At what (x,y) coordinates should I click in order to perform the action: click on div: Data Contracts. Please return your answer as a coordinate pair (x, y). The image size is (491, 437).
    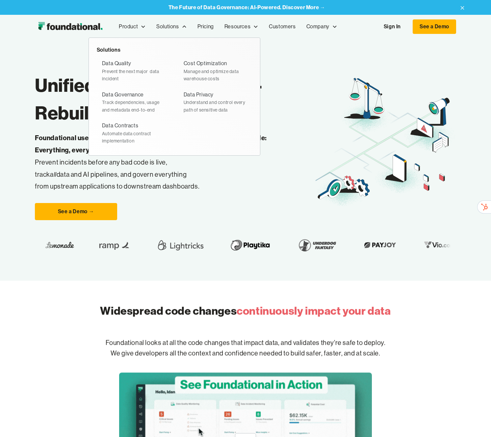
    Looking at the image, I should click on (120, 126).